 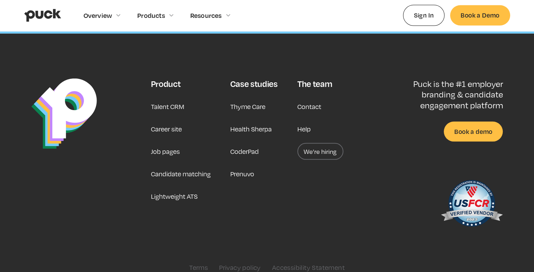 I want to click on div: Resources, so click(x=206, y=15).